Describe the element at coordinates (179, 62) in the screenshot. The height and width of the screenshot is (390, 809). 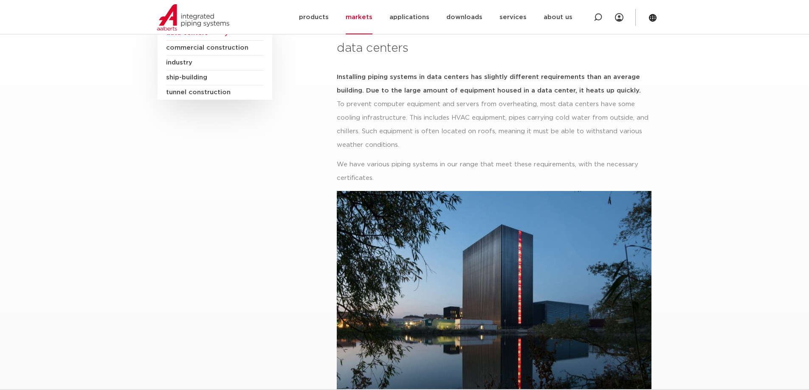
I see `font: industry` at that location.